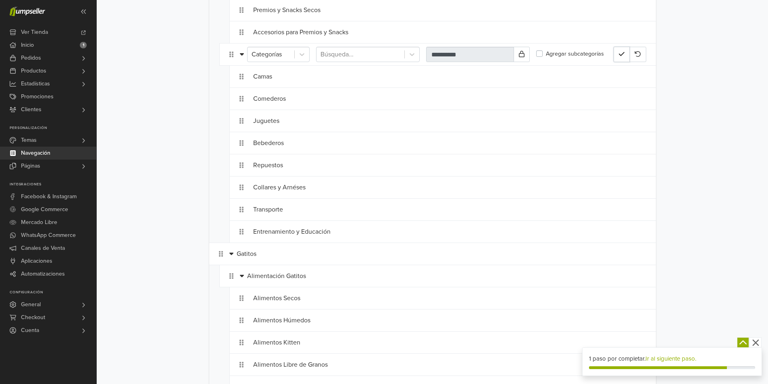 This screenshot has height=384, width=768. I want to click on div: Bebederos, so click(433, 143).